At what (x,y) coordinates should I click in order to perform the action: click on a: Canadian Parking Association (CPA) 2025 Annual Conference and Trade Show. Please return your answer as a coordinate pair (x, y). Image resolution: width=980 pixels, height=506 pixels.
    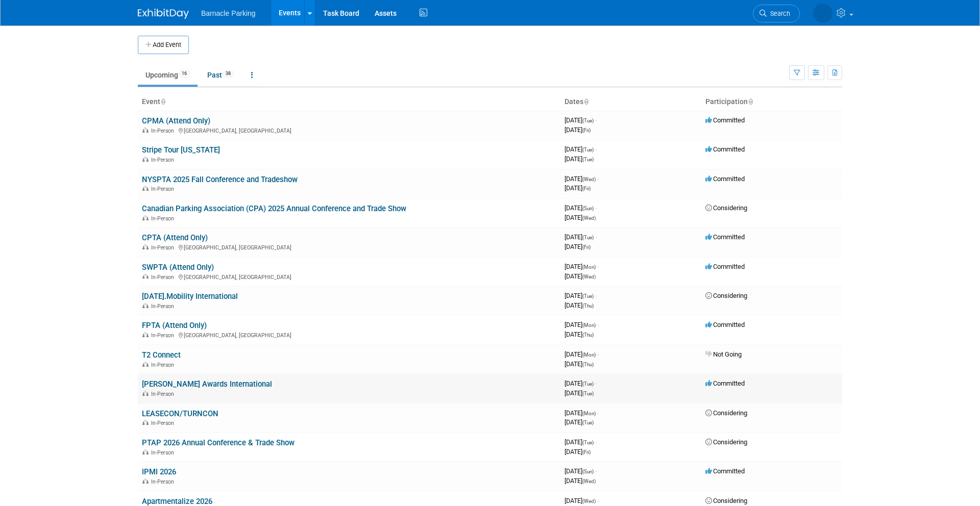
    Looking at the image, I should click on (274, 209).